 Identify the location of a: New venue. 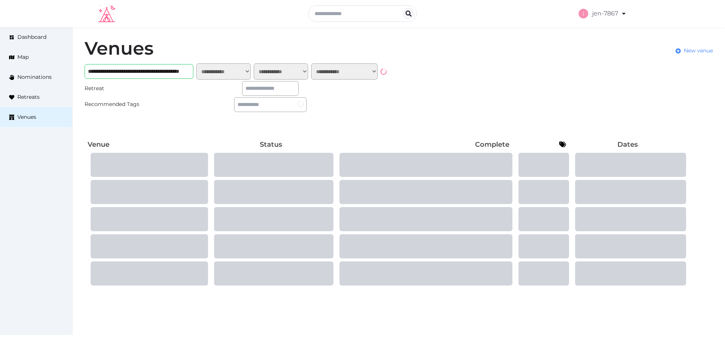
(694, 51).